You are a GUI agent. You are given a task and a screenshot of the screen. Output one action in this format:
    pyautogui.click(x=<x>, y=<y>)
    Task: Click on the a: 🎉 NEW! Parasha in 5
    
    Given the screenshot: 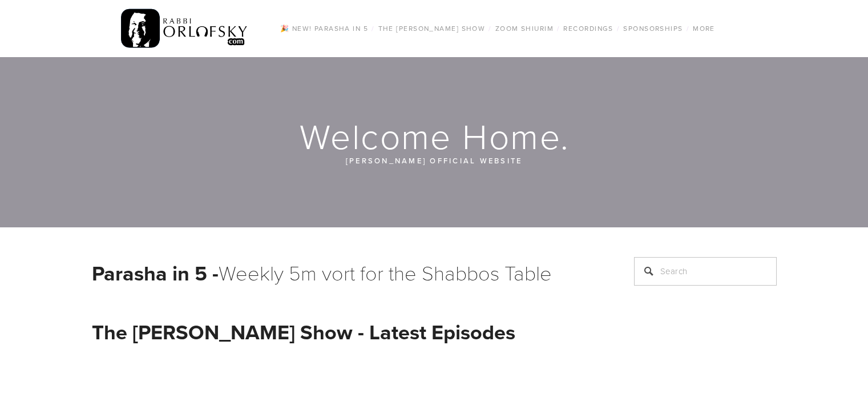 What is the action you would take?
    pyautogui.click(x=324, y=29)
    